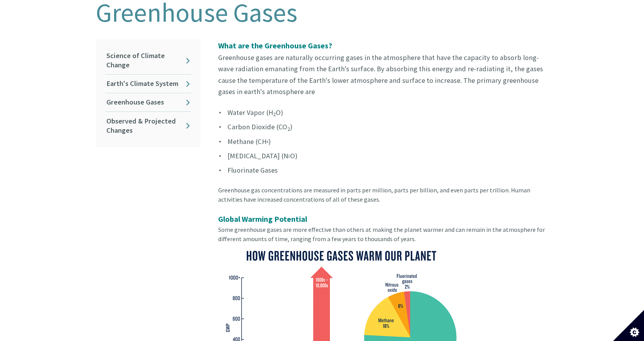 This screenshot has height=341, width=644. I want to click on sup: 4, so click(267, 141).